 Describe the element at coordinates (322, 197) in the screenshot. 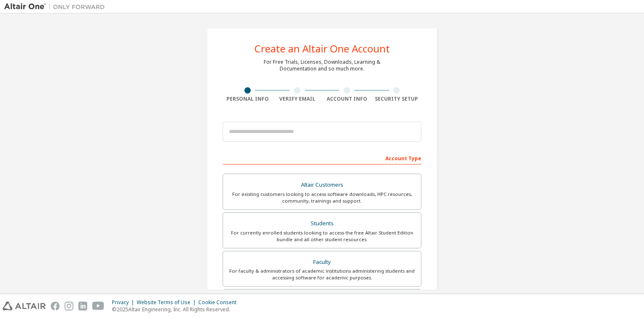

I see `div: For existing customers looking to access software downloads, HPC resources, community, trainings ...` at that location.